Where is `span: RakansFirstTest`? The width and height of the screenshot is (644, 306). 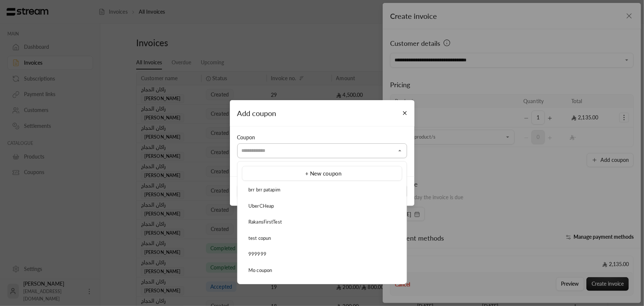 span: RakansFirstTest is located at coordinates (265, 221).